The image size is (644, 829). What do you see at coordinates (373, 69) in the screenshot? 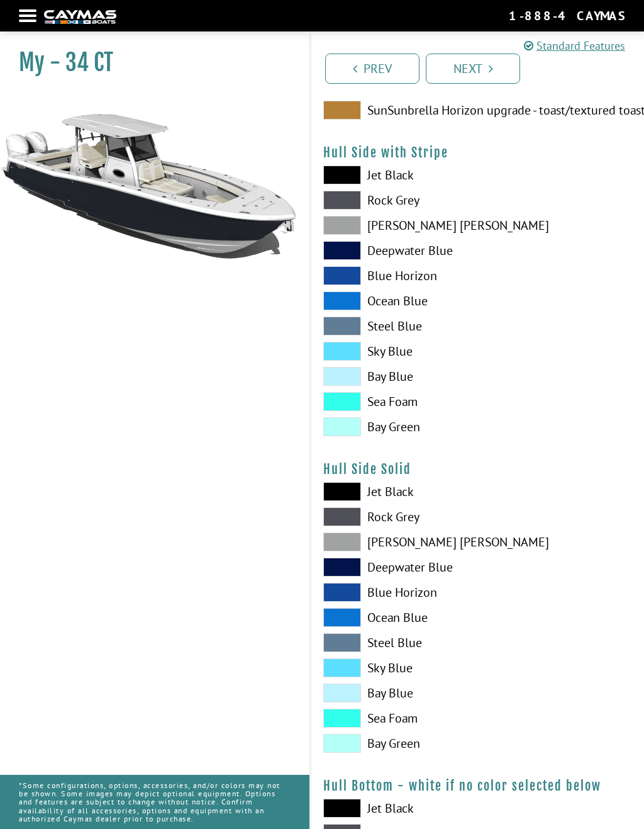
I see `a: Prev` at bounding box center [373, 69].